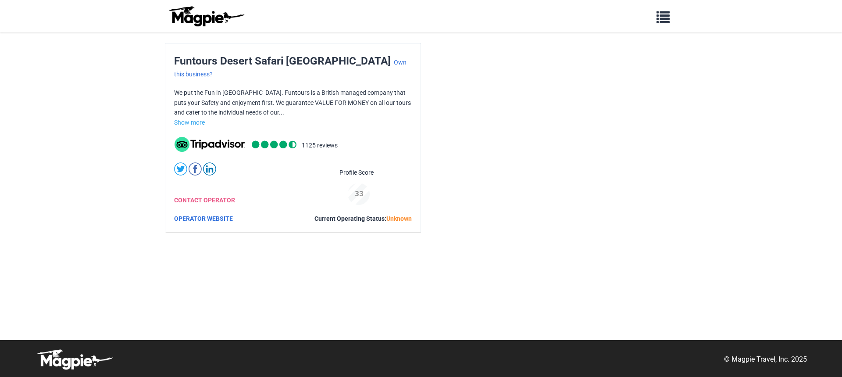 The height and width of the screenshot is (377, 842). I want to click on a: OPERATOR WEBSITE, so click(203, 218).